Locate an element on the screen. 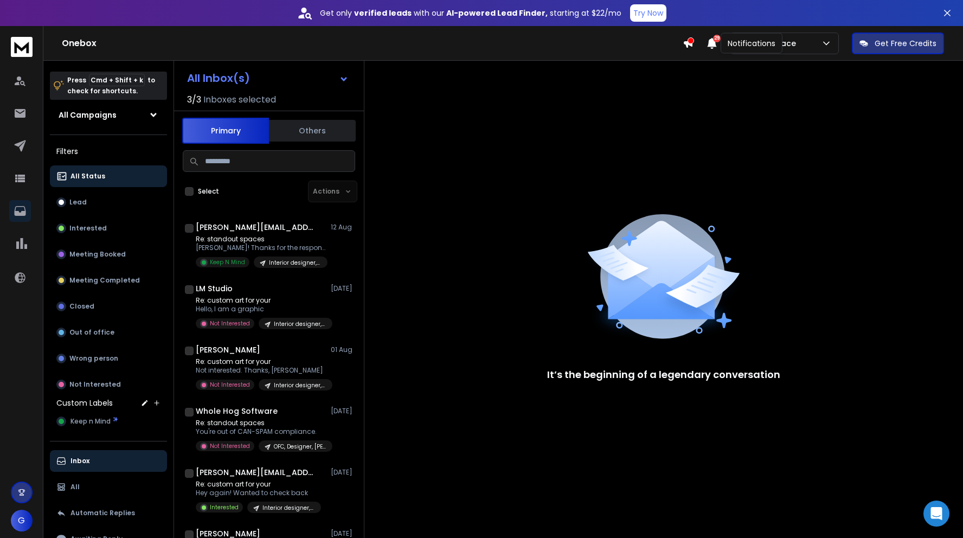 The image size is (963, 538). button: Keep n Mind is located at coordinates (108, 421).